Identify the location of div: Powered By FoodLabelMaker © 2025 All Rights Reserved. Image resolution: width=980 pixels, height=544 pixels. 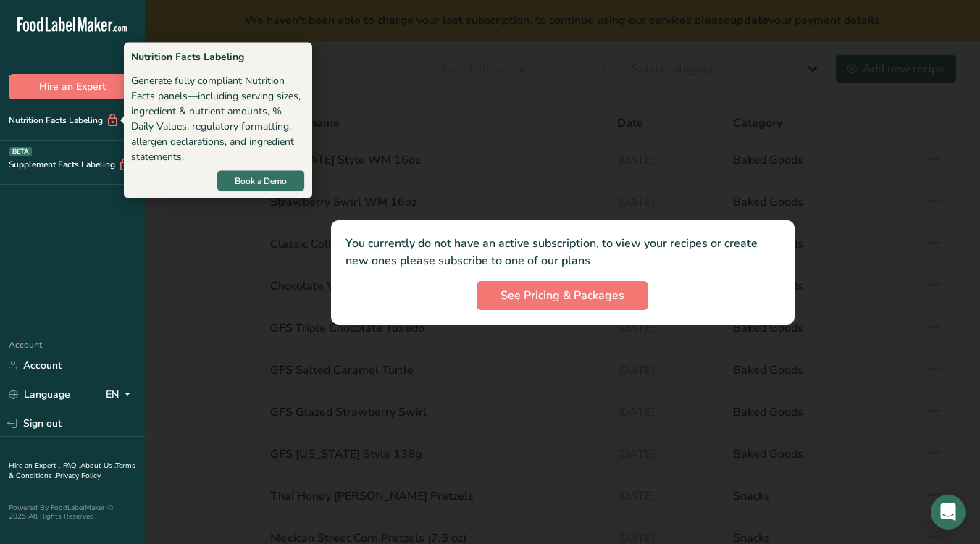
(73, 513).